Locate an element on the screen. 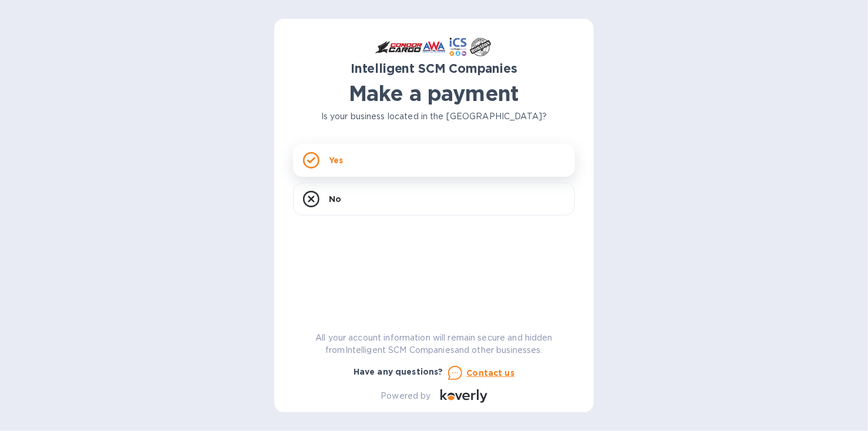 This screenshot has width=868, height=431. b: Intelligent SCM Companies is located at coordinates (434, 68).